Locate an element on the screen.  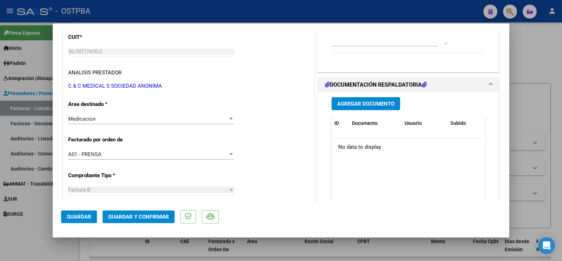
div: Open Intercom Messenger is located at coordinates (546, 246).